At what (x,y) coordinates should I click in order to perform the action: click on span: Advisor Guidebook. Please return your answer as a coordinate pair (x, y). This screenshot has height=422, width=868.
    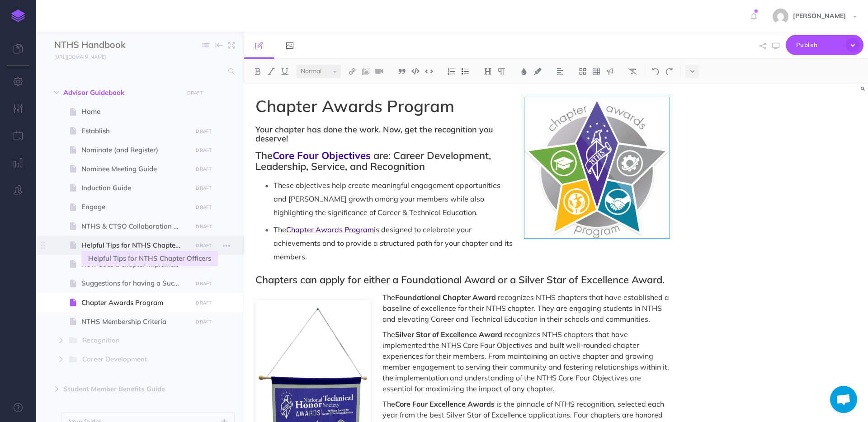
    Looking at the image, I should click on (121, 93).